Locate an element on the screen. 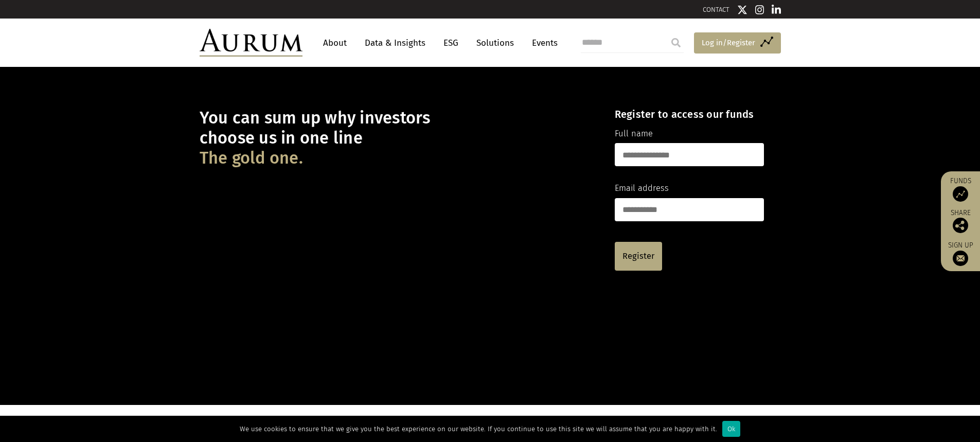  span: The gold one. is located at coordinates (251, 158).